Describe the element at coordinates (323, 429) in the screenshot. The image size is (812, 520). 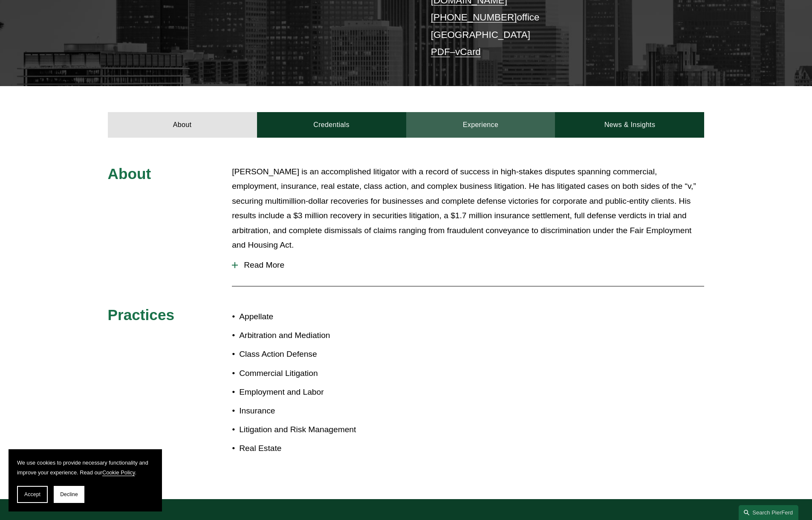
I see `p: Litigation and Risk Management` at that location.